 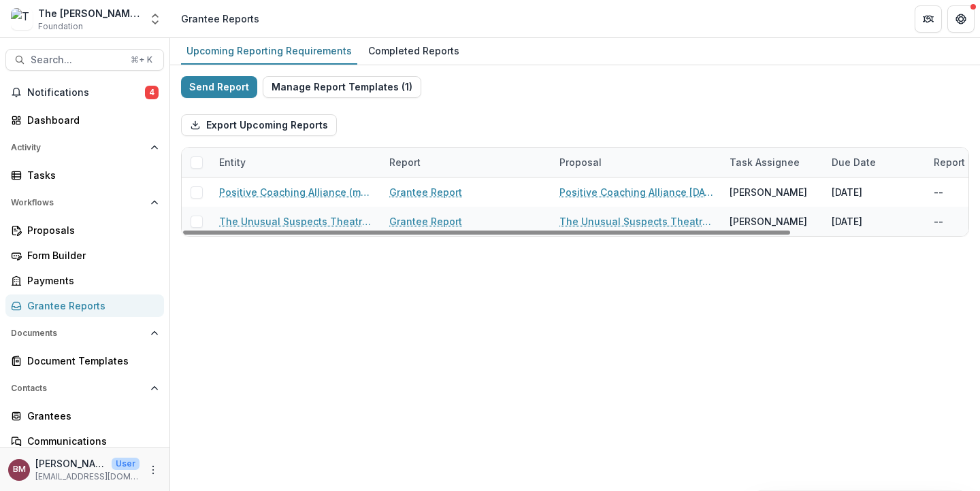 I want to click on a: Communications, so click(x=84, y=441).